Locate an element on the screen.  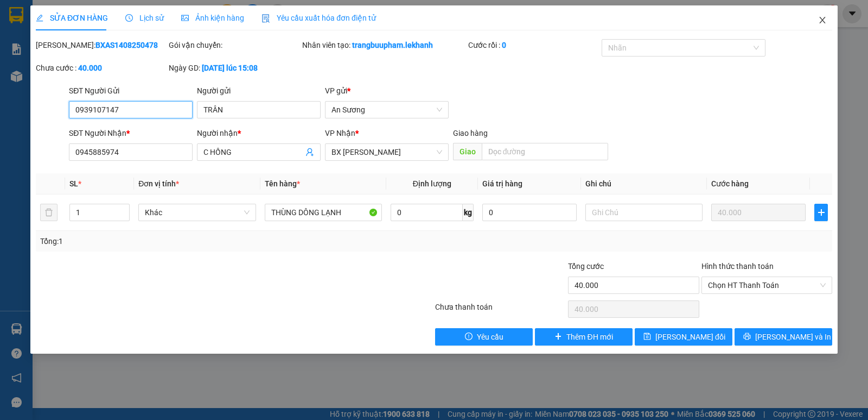
b: BXAS1408250478 is located at coordinates (127, 46).